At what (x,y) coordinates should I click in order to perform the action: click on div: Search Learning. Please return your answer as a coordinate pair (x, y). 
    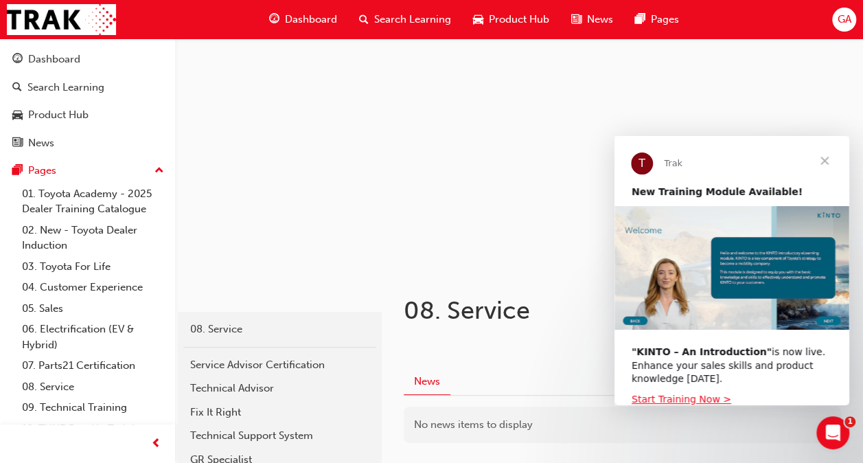
    Looking at the image, I should click on (66, 87).